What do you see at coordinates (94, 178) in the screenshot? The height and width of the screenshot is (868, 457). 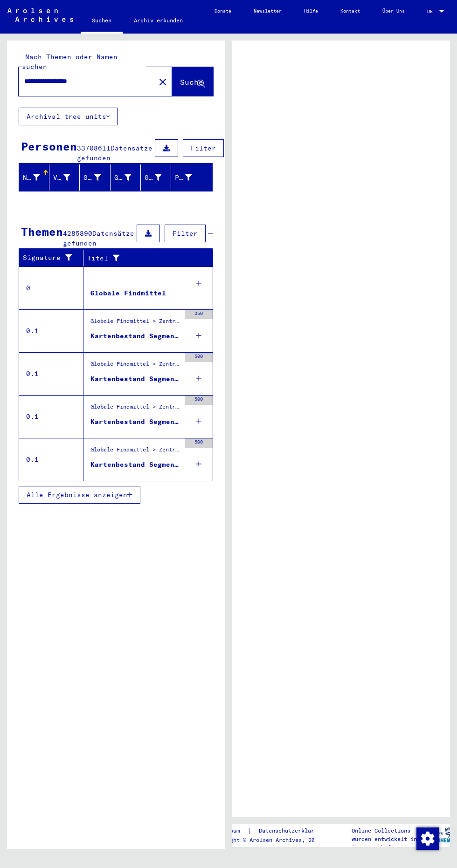 I see `mat-header-cell: Geburtsname` at bounding box center [94, 178].